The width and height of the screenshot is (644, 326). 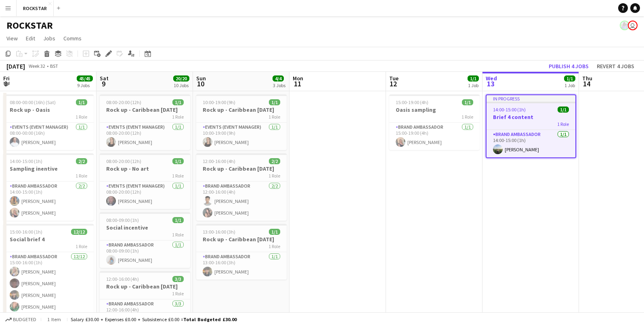 What do you see at coordinates (219, 161) in the screenshot?
I see `span: 12:00-16:00 (4h)` at bounding box center [219, 161].